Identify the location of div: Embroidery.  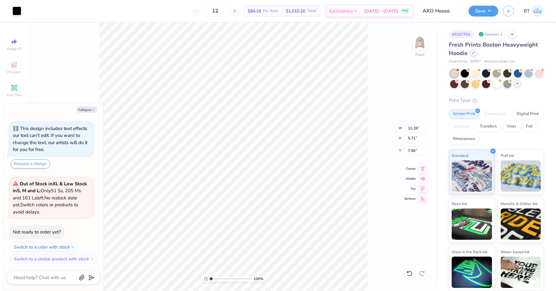
(496, 114).